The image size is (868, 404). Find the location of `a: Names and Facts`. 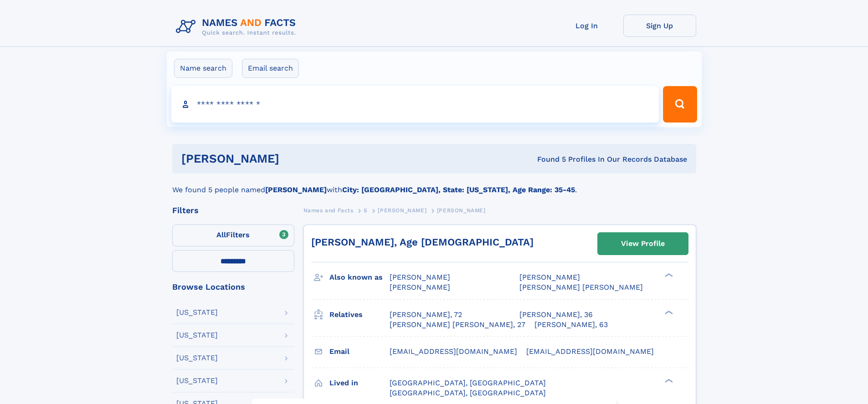

a: Names and Facts is located at coordinates (329, 210).